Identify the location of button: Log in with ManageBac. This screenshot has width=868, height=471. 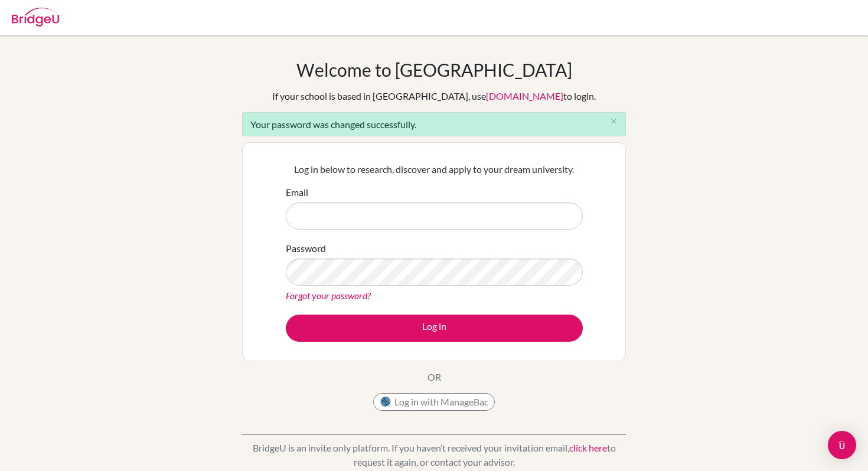
(434, 402).